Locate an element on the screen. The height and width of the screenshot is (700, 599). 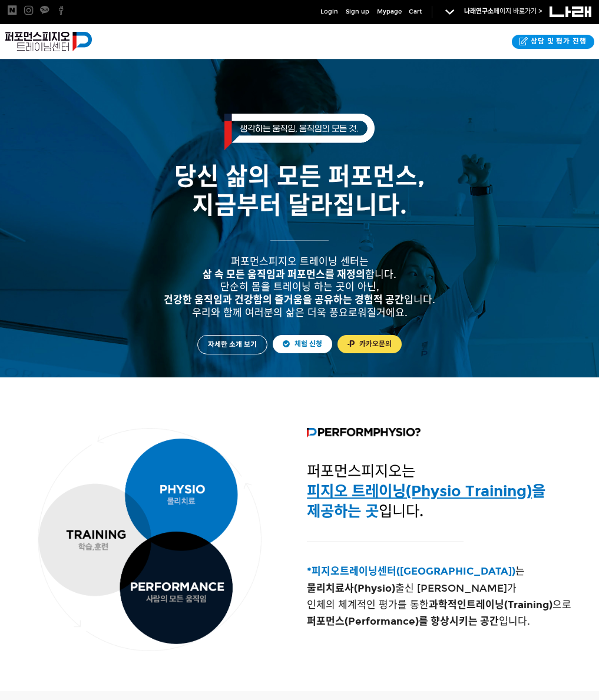
a: Mypage is located at coordinates (389, 11).